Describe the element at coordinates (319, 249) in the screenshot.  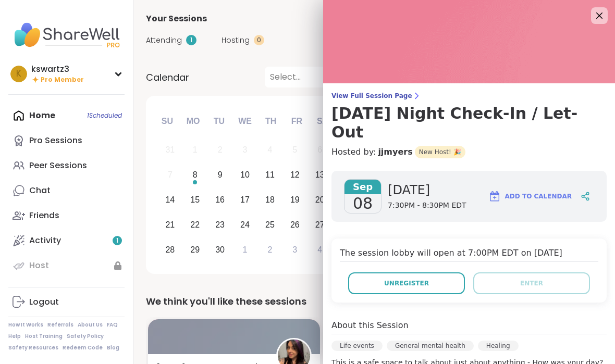
I see `div: Choose Saturday, October 4th, 2025` at that location.